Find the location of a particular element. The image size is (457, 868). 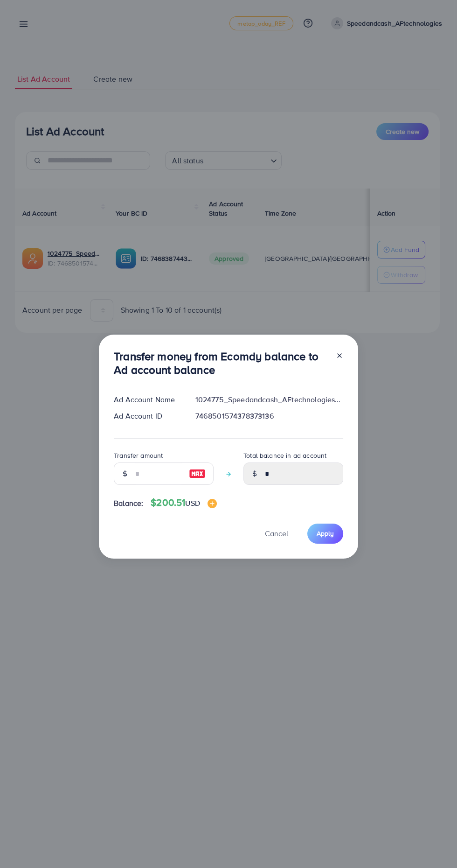

div: 1024775_Speedandcash_AFtechnologies_1738896038352 is located at coordinates (269, 399).